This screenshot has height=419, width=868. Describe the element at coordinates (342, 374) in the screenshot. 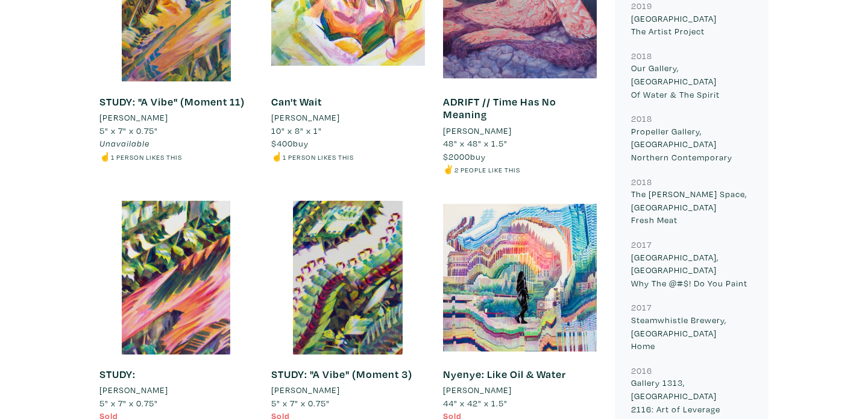

I see `a: STUDY: "A Vibe" (Moment 3)` at that location.